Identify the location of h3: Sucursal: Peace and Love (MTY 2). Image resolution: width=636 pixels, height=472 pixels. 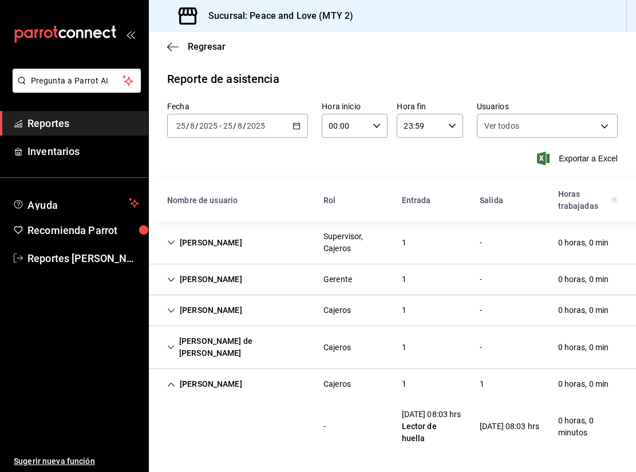
(276, 16).